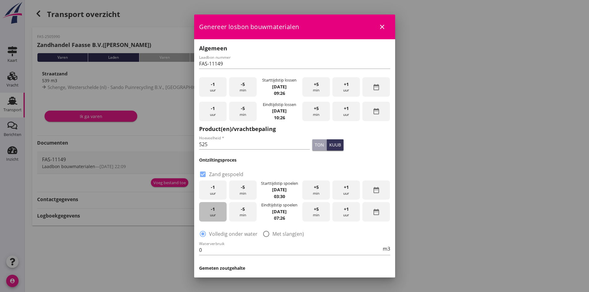 This screenshot has width=589, height=292. I want to click on i: close, so click(382, 27).